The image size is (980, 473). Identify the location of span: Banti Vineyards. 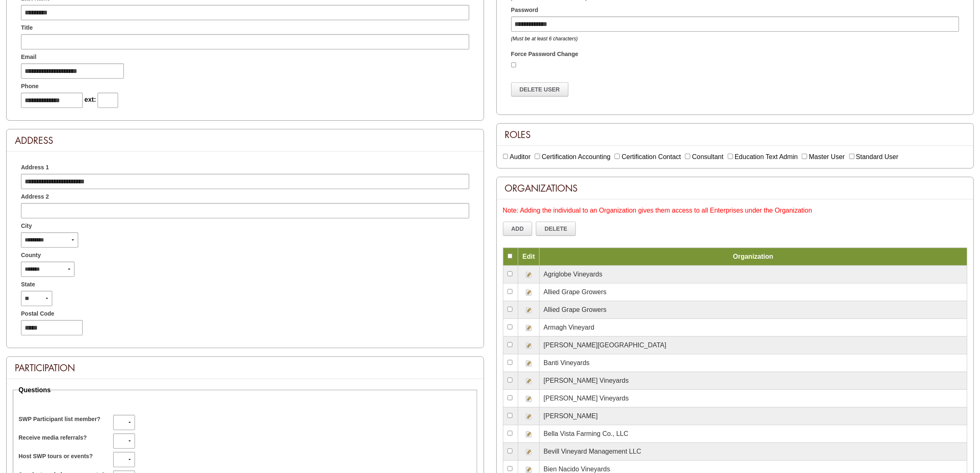
(566, 363).